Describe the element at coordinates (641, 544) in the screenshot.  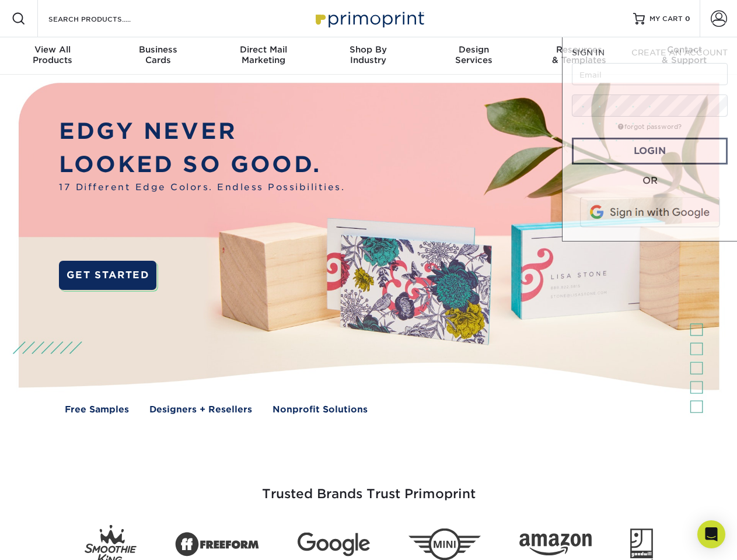
I see `img: Goodwill` at that location.